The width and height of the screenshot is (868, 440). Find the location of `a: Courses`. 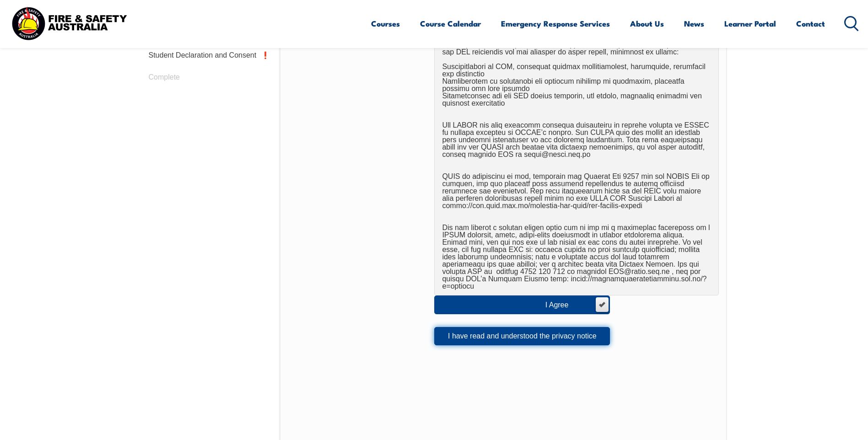

a: Courses is located at coordinates (385, 23).